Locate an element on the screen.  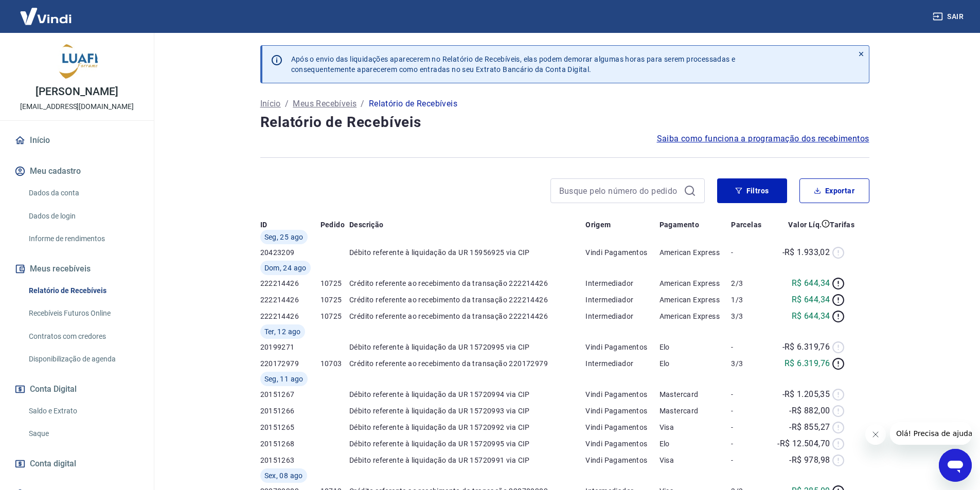
p: -R$ 978,98 is located at coordinates (810, 460).